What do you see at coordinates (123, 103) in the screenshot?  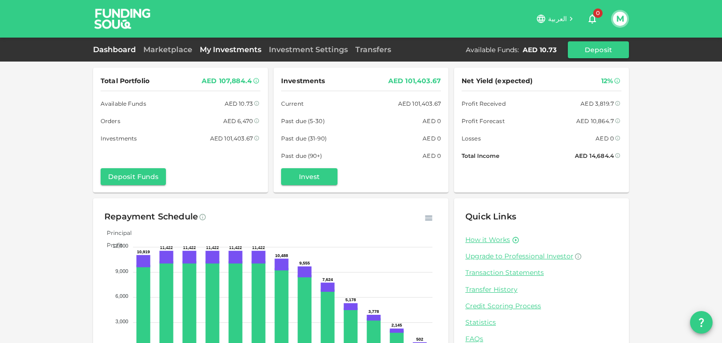 I see `span: Available Funds` at bounding box center [123, 103].